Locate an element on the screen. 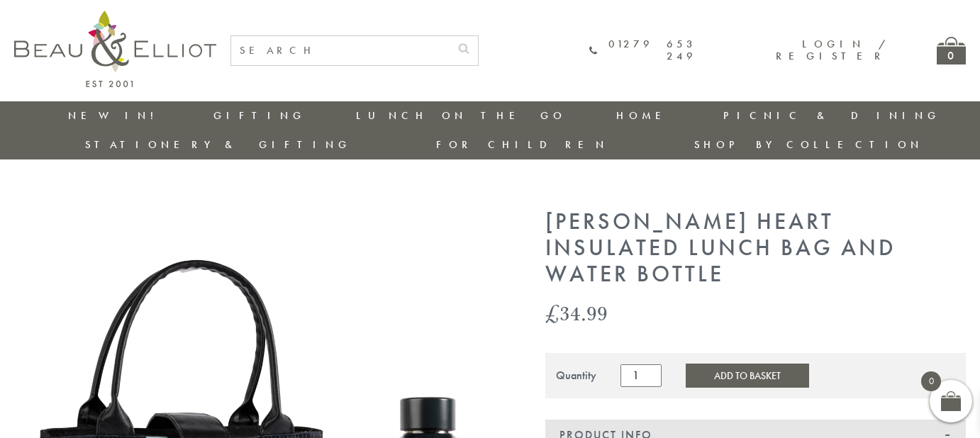  a: Gifting is located at coordinates (260, 116).